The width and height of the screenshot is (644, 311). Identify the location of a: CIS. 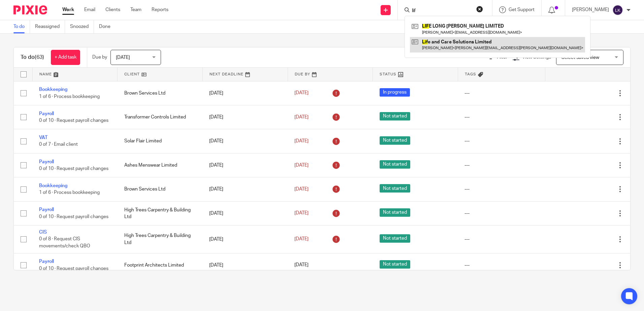
(43, 232).